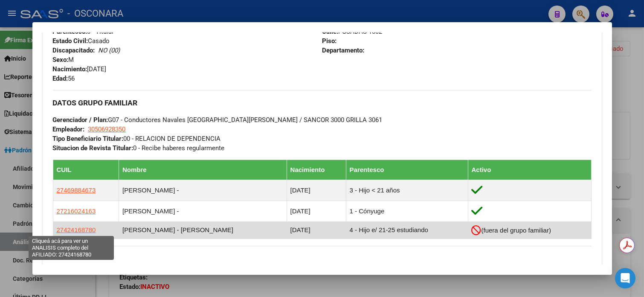 This screenshot has width=644, height=297. I want to click on span: 0 - Recibe haberes regularmente, so click(139, 148).